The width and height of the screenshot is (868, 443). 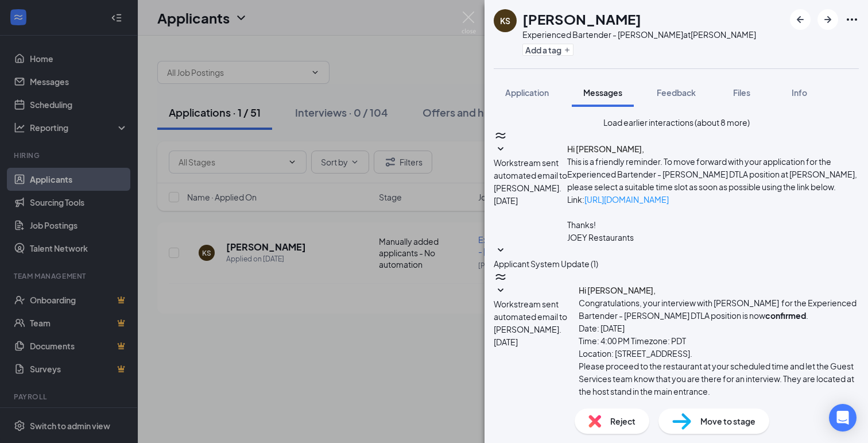 What do you see at coordinates (505, 21) in the screenshot?
I see `div: KS` at bounding box center [505, 21].